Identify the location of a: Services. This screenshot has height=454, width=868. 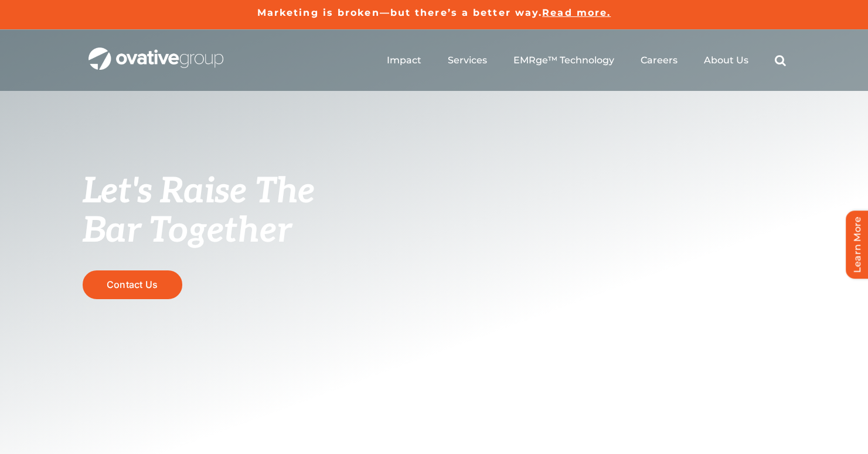
(467, 60).